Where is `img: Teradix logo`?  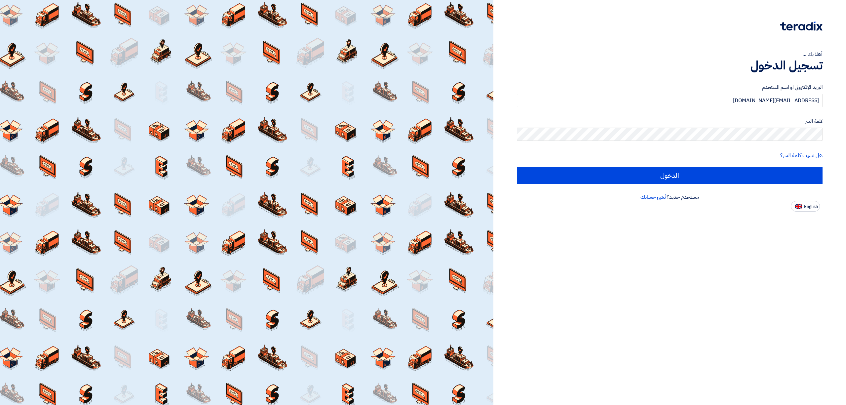
img: Teradix logo is located at coordinates (801, 26).